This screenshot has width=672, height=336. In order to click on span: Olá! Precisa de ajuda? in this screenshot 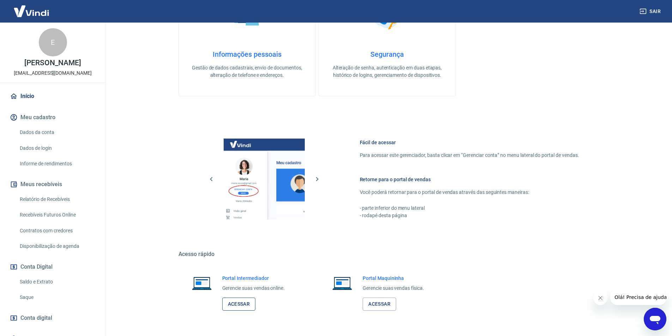, I will do `click(32, 8)`.